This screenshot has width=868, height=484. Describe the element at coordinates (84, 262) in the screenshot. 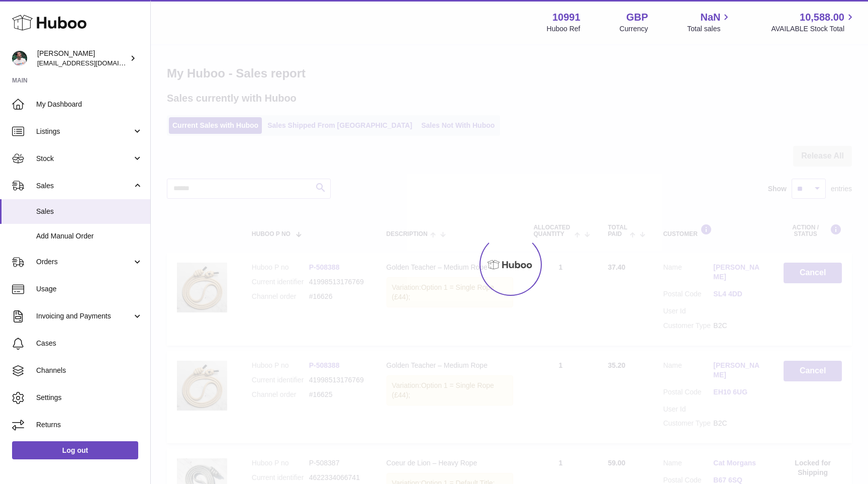

I see `span: Orders` at that location.